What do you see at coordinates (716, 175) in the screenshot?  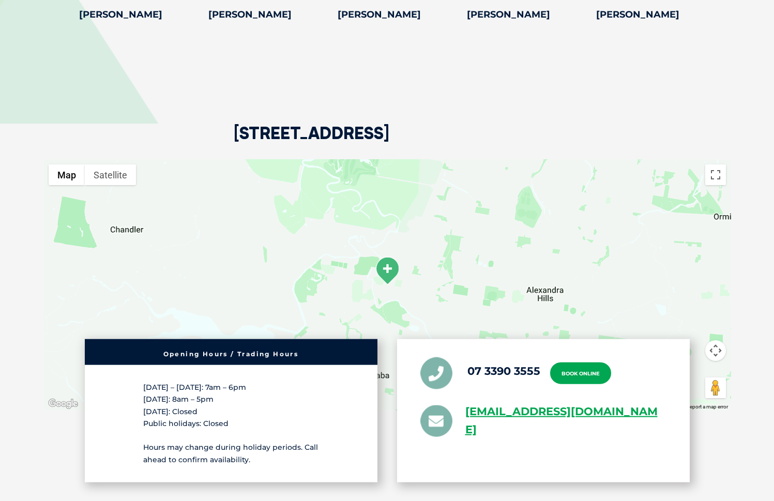 I see `button: Toggle fullscreen view` at bounding box center [716, 175].